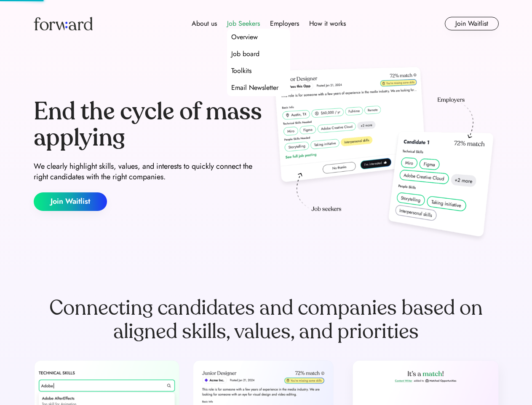 The image size is (532, 405). I want to click on div: Toolkits, so click(241, 71).